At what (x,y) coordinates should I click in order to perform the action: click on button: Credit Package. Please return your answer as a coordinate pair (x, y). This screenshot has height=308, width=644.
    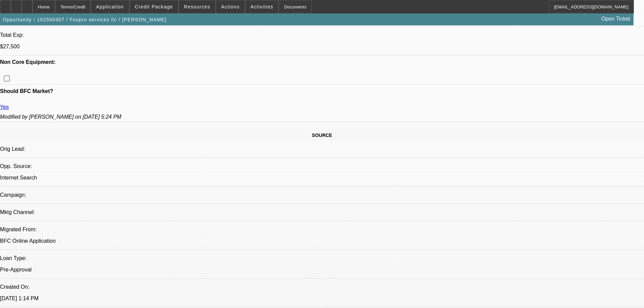
    Looking at the image, I should click on (154, 6).